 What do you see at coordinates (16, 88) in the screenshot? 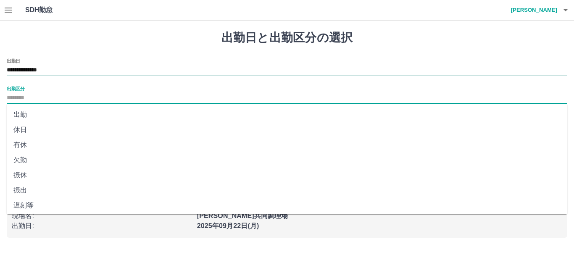
I see `label: 出勤区分` at bounding box center [16, 88].